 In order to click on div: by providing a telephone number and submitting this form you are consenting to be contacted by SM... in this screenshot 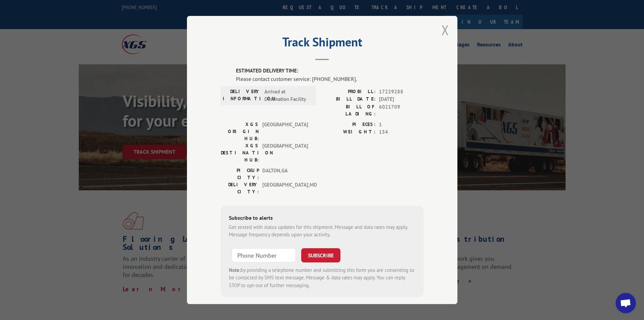, I will do `click(322, 278)`.